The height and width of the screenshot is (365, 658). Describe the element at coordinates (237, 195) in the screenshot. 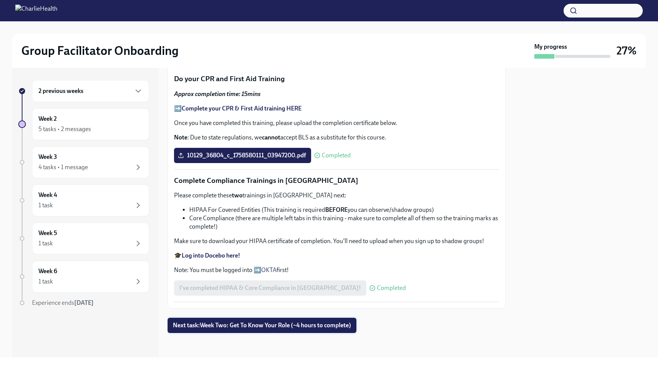

I see `strong: two` at that location.